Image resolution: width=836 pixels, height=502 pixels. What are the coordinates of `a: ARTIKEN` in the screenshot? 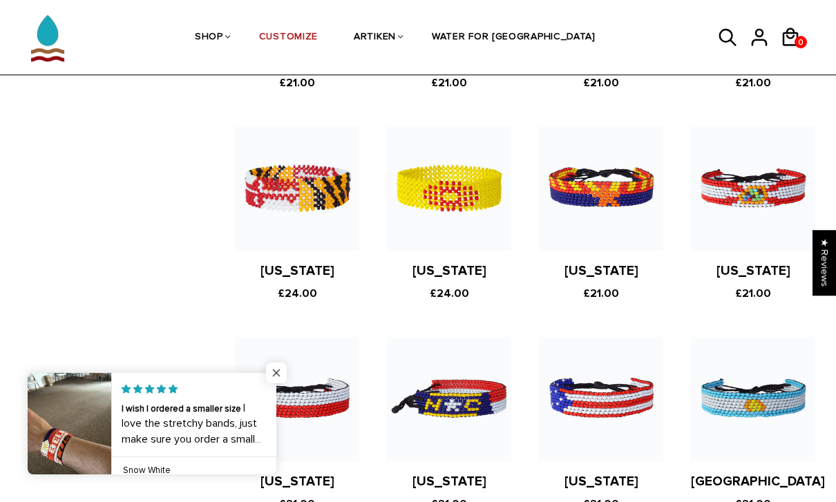 It's located at (375, 38).